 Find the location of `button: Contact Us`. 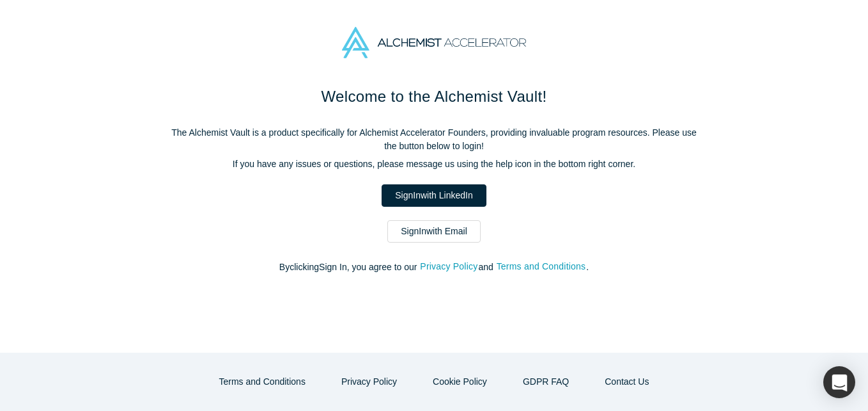

button: Contact Us is located at coordinates (627, 382).